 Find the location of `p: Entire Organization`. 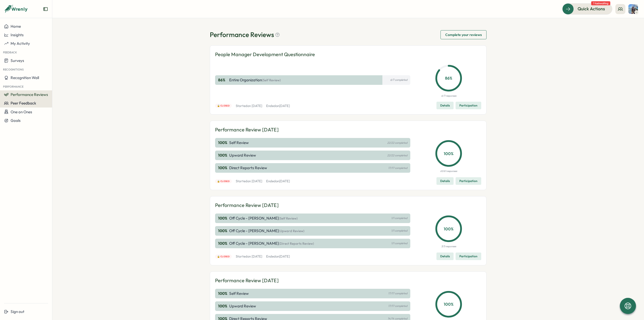

p: Entire Organization is located at coordinates (255, 80).